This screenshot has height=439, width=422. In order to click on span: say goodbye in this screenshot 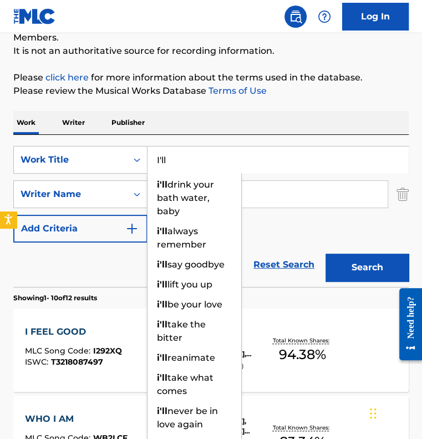, I will do `click(196, 264)`.